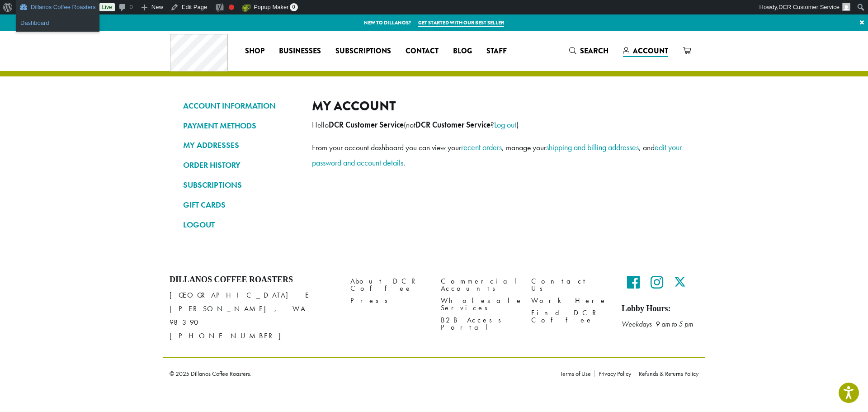  What do you see at coordinates (594, 50) in the screenshot?
I see `span: Search` at bounding box center [594, 50].